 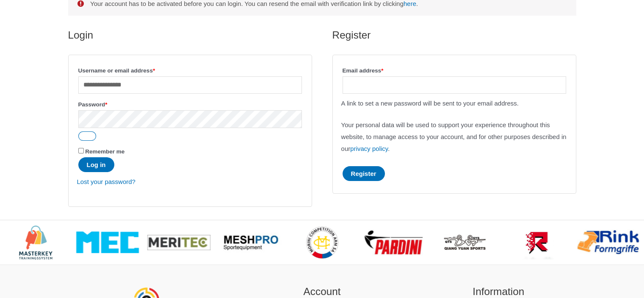 I want to click on input: Remember me, so click(x=81, y=151).